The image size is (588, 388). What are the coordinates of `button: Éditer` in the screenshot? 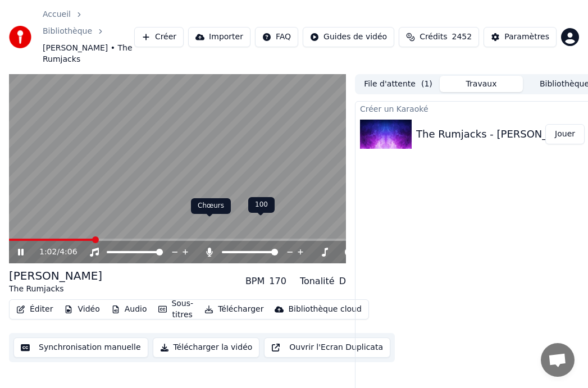 It's located at (34, 310).